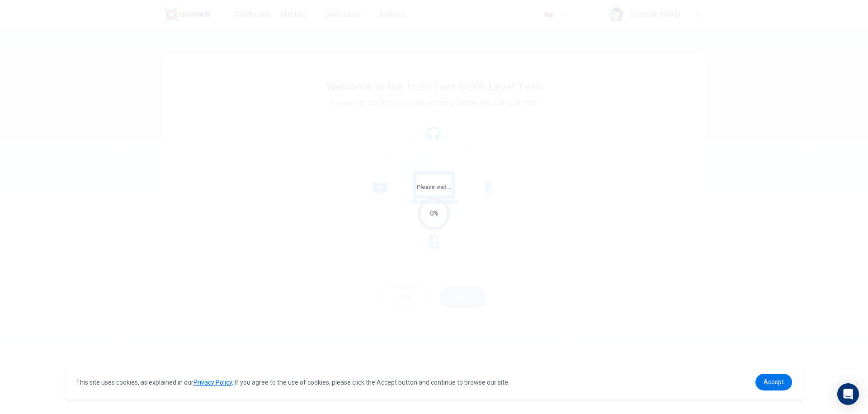  I want to click on a: dismiss cookie message, so click(773, 382).